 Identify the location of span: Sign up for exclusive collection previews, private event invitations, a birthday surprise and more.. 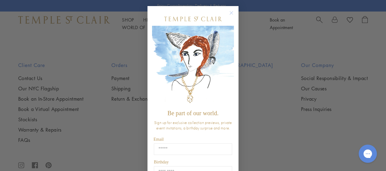
(193, 125).